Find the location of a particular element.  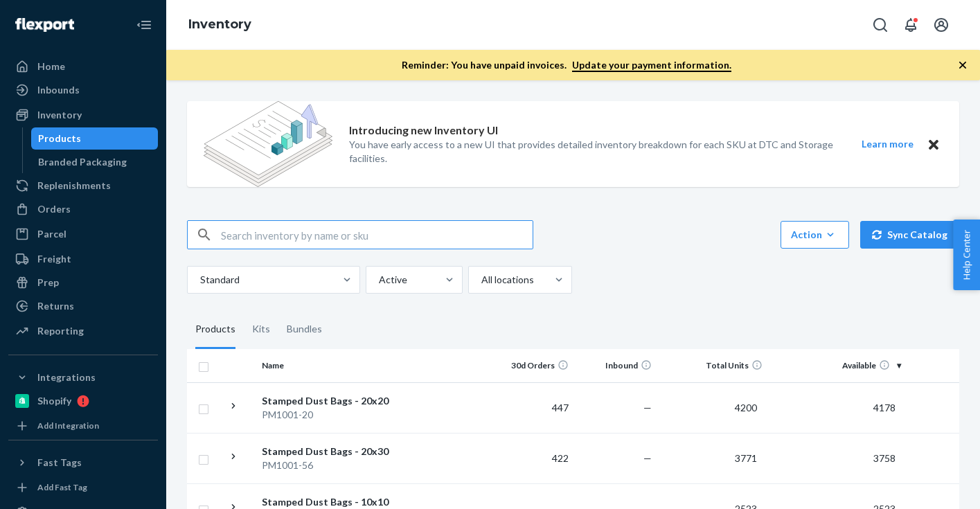

button: Open Search Box is located at coordinates (880, 25).